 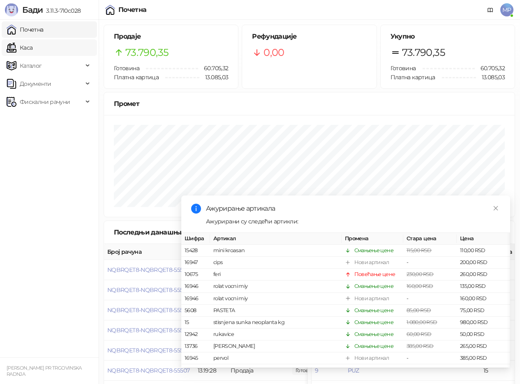 What do you see at coordinates (483, 346) in the screenshot?
I see `td: 265,00 RSD` at bounding box center [483, 346].